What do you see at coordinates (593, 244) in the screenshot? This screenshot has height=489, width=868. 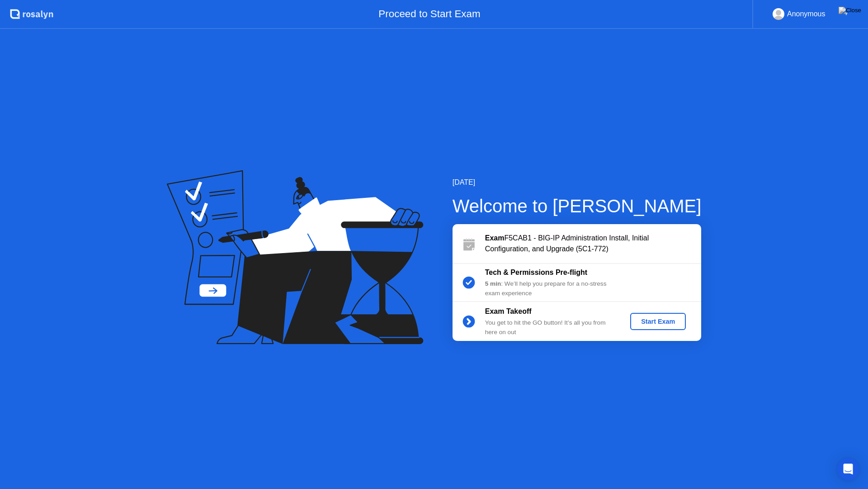 I see `div: F5CAB1 - BIG-IP Administration Install, Initial Configuration, and Upgrade (5C1-772)` at bounding box center [593, 244].